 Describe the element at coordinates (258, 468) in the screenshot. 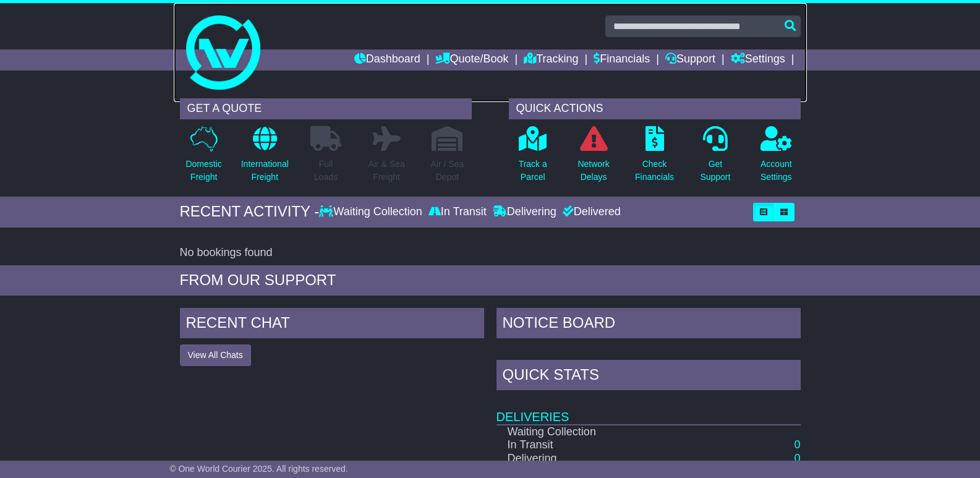

I see `span: © One World Courier 2025. All rights reserved.` at that location.